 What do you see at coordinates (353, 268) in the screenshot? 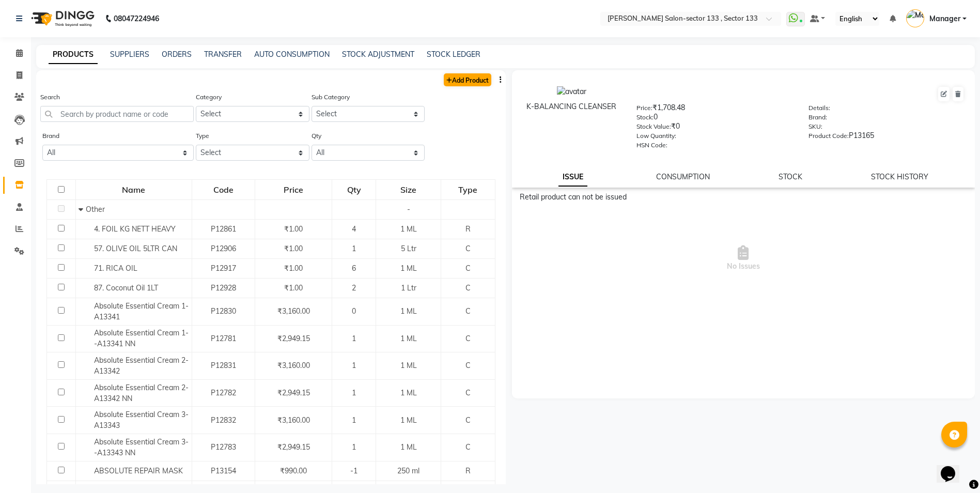
I see `span: 6` at bounding box center [353, 268].